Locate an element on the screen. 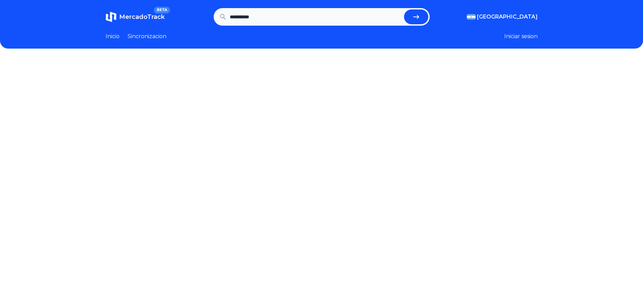 This screenshot has width=643, height=305. span: BETA is located at coordinates (162, 10).